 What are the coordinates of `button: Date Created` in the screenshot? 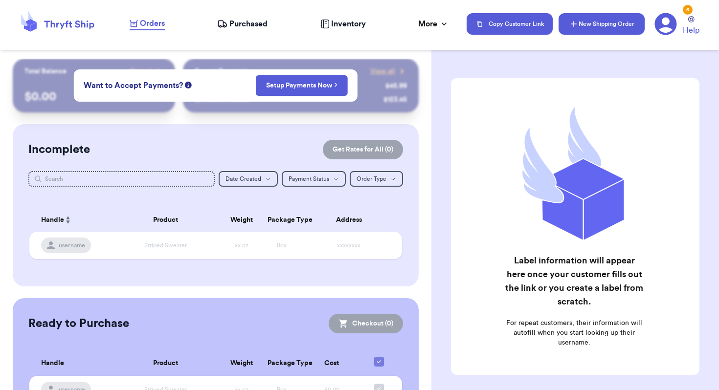 It's located at (248, 179).